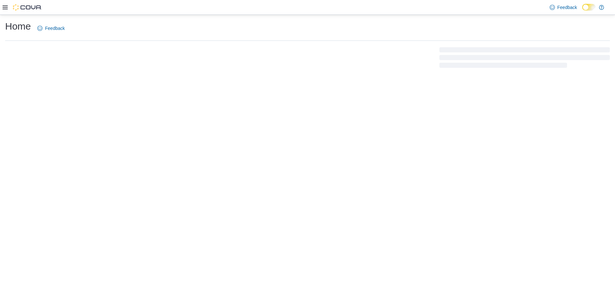  Describe the element at coordinates (27, 7) in the screenshot. I see `img: Cova` at that location.